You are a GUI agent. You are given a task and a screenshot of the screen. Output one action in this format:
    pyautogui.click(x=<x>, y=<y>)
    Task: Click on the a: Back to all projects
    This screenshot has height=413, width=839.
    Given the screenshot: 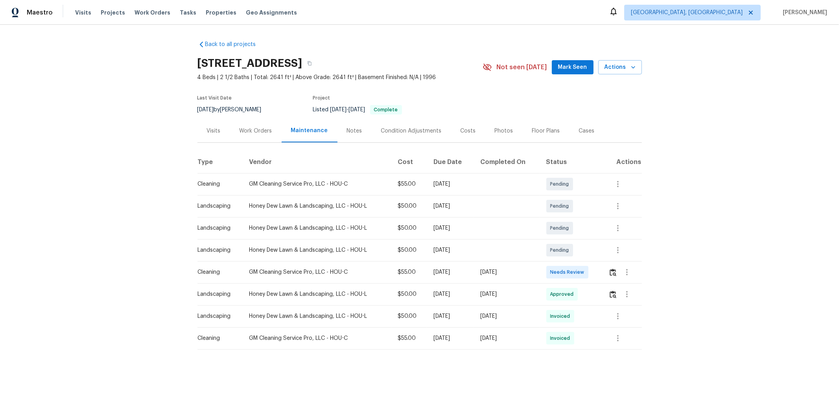 What is the action you would take?
    pyautogui.click(x=235, y=44)
    